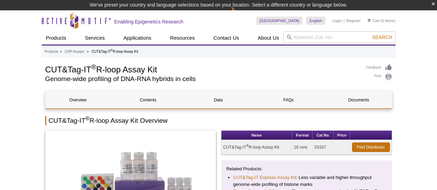 Image resolution: width=437 pixels, height=190 pixels. What do you see at coordinates (257, 135) in the screenshot?
I see `th: Name` at bounding box center [257, 135].